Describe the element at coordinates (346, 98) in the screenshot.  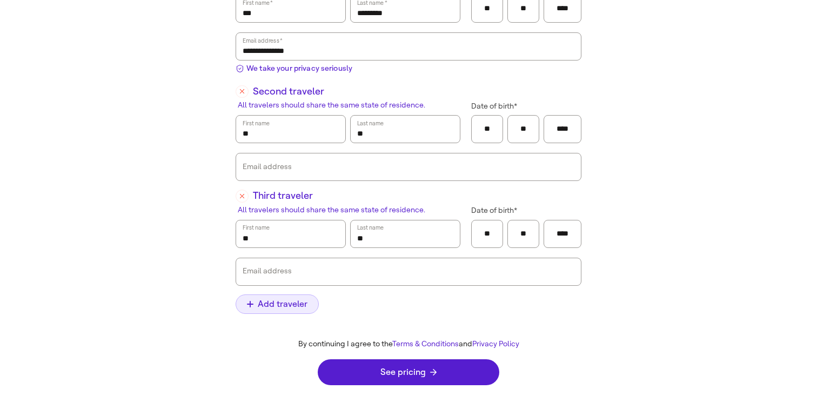
I see `span: Second traveler` at that location.